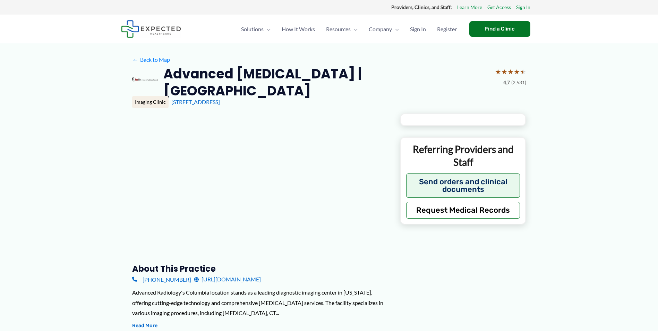 Image resolution: width=658 pixels, height=331 pixels. What do you see at coordinates (349, 29) in the screenshot?
I see `nav: Primary Site Navigation` at bounding box center [349, 29].